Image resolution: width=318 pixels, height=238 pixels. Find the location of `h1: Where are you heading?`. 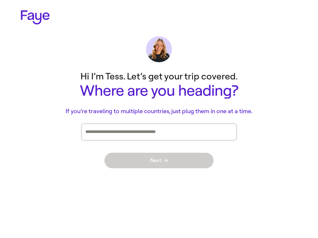

h1: Where are you heading? is located at coordinates (159, 91).